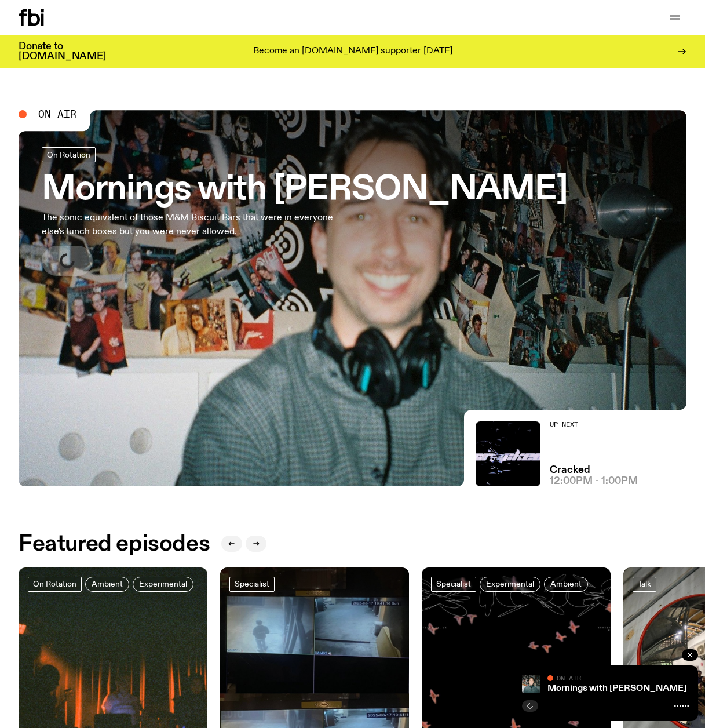 The width and height of the screenshot is (705, 728). Describe the element at coordinates (190, 225) in the screenshot. I see `p: The sonic equivalent of those M&M Biscuit Bars that were in everyone else's lunch boxes but you w...` at that location.